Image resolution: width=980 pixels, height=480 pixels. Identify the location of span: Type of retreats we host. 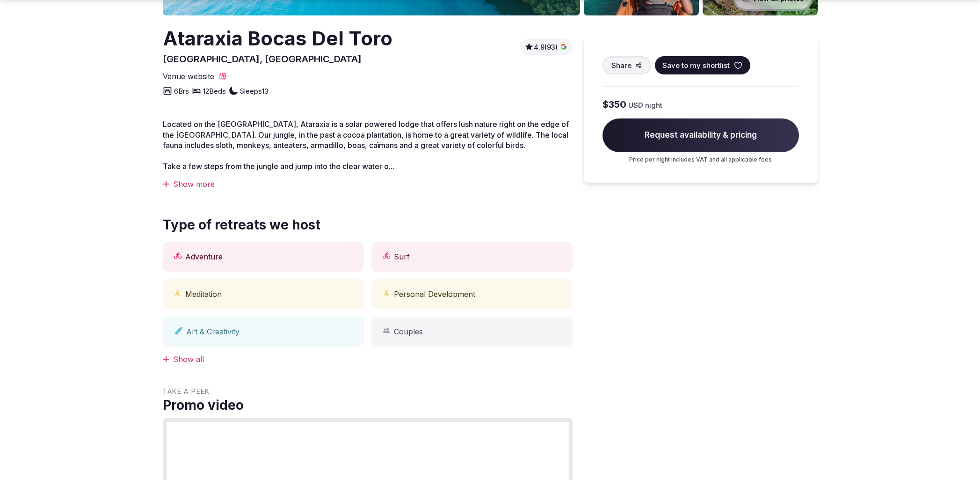
(242, 225).